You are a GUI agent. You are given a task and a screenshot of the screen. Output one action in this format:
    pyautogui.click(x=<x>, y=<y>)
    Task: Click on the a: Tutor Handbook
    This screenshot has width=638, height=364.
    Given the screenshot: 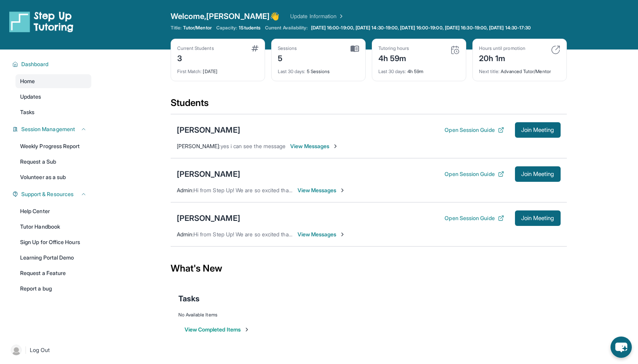 What is the action you would take?
    pyautogui.click(x=53, y=227)
    